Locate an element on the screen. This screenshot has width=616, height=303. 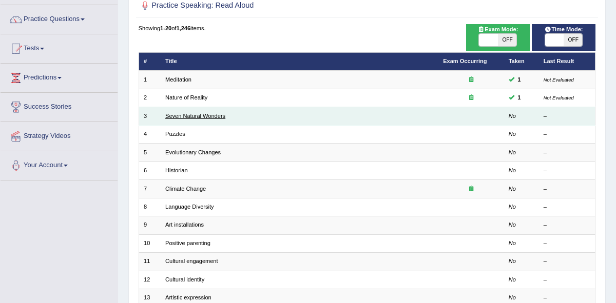
a: Meditation is located at coordinates (178, 80).